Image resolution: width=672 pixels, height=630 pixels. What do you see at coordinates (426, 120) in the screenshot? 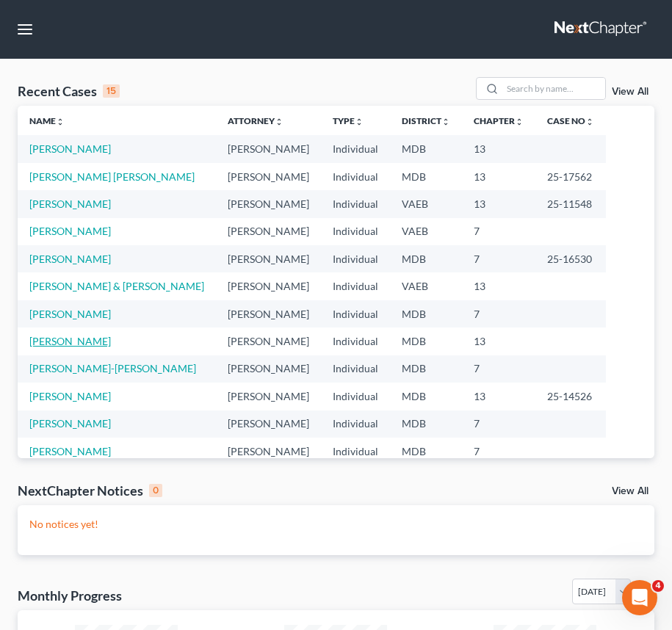
I see `a: Districtunfold_more` at bounding box center [426, 120].